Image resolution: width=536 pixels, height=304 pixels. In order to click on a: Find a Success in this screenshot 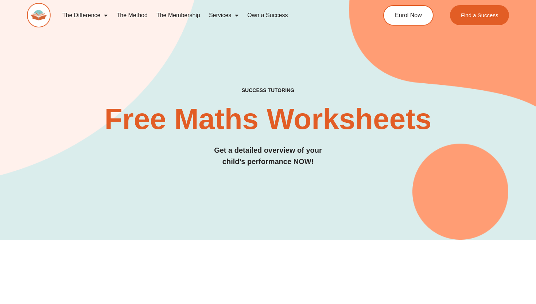, I will do `click(480, 15)`.